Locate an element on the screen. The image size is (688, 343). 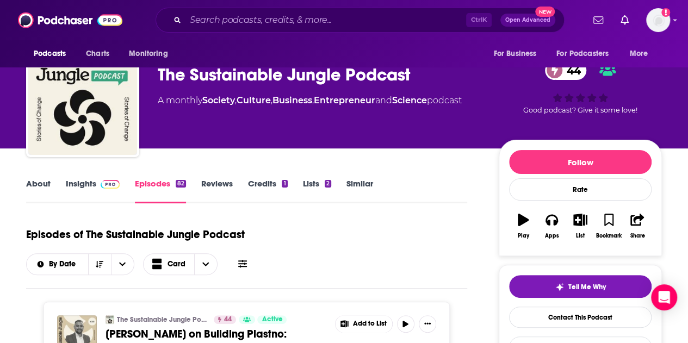
span: Charts is located at coordinates (97, 54).